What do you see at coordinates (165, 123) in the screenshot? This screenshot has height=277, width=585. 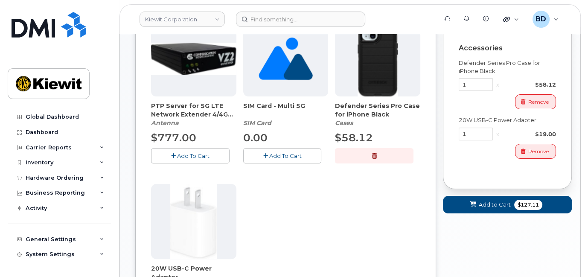 I see `em: Antenna` at bounding box center [165, 123].